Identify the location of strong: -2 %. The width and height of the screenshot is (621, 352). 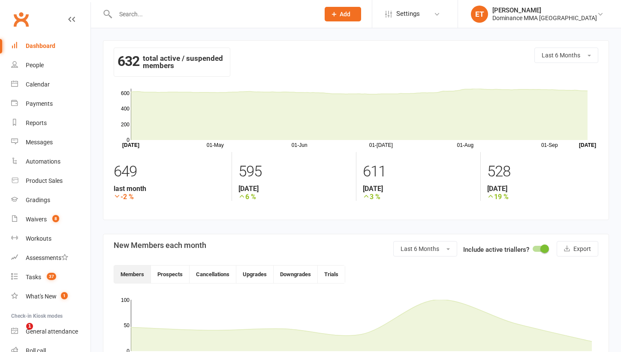
(169, 197).